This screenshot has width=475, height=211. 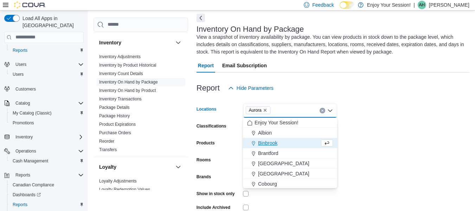 I want to click on button: Enjoy Your Session!, so click(x=290, y=122).